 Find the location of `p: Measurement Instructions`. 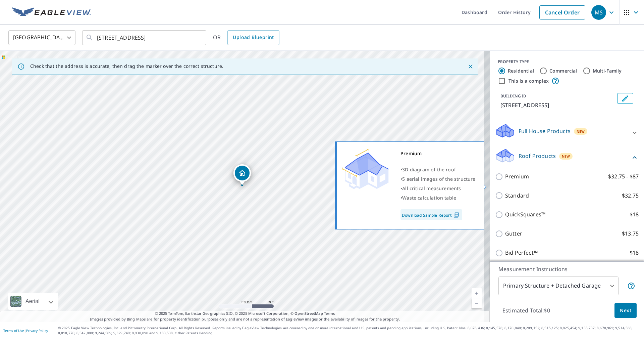

p: Measurement Instructions is located at coordinates (567, 269).